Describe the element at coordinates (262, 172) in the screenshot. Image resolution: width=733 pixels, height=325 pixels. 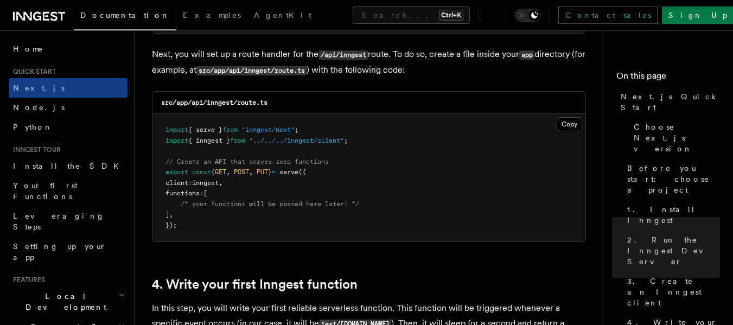
I see `span: PUT` at that location.